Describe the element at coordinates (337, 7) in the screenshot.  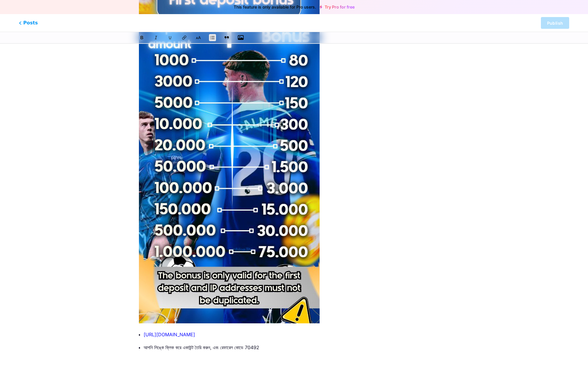
I see `a: Try Pro for free` at that location.